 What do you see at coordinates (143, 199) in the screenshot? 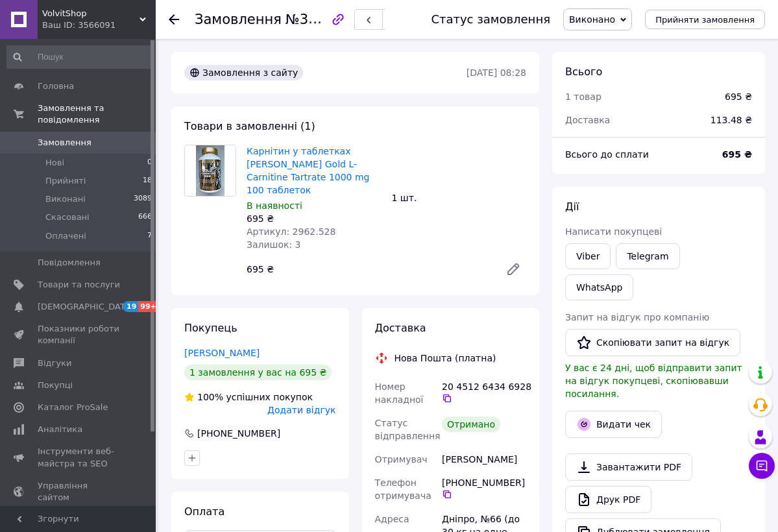
I see `span: 3089` at bounding box center [143, 199].